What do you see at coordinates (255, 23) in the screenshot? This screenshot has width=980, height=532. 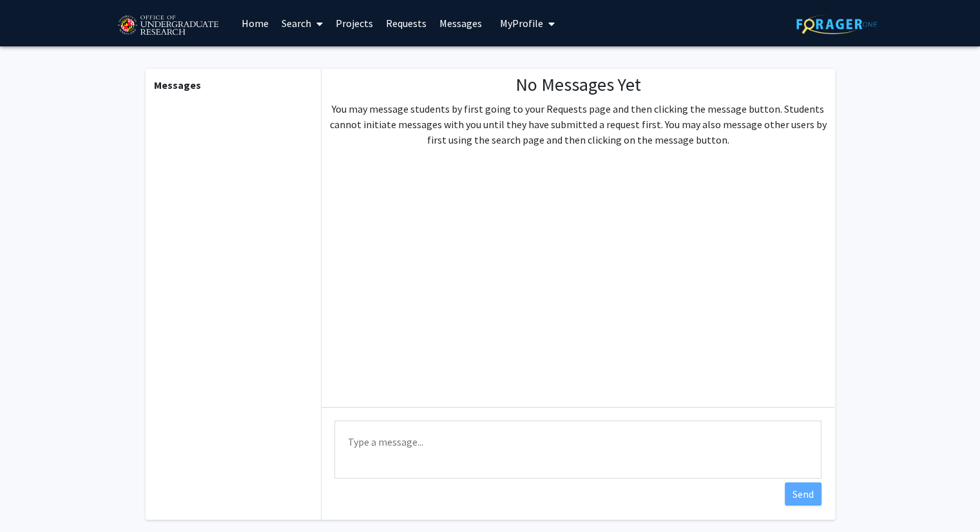 I see `a: Home` at bounding box center [255, 23].